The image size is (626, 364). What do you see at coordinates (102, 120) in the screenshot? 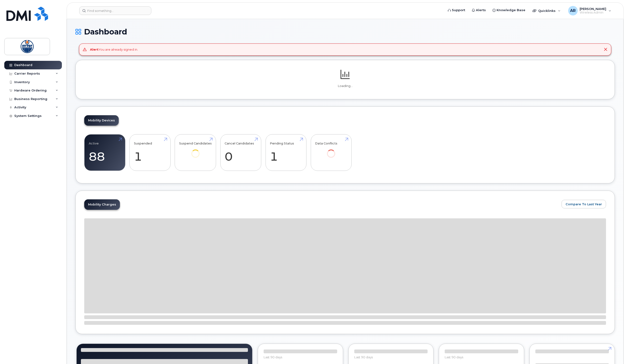
I see `a: Mobility Devices` at bounding box center [102, 120].